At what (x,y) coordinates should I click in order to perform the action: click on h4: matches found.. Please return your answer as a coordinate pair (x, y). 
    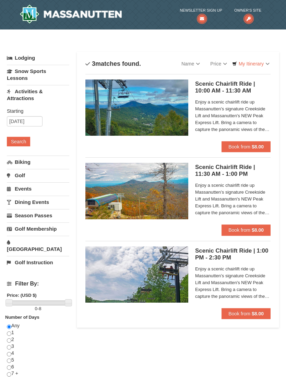
    Looking at the image, I should click on (113, 64).